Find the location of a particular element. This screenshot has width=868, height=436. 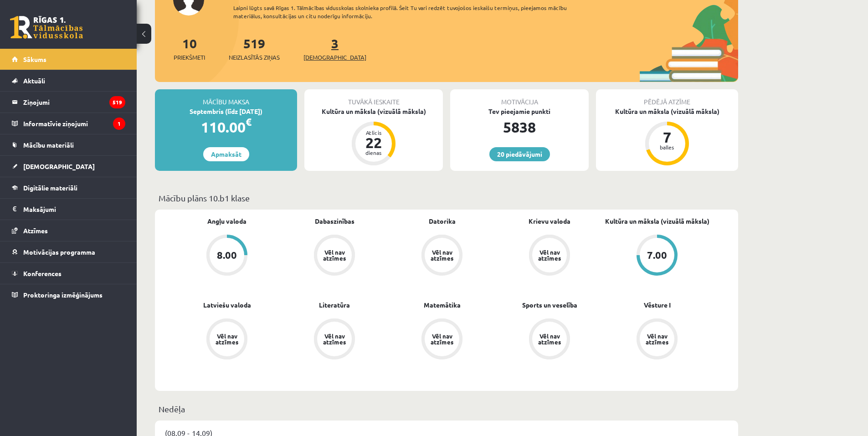

a: Atzīmes is located at coordinates (68, 231).